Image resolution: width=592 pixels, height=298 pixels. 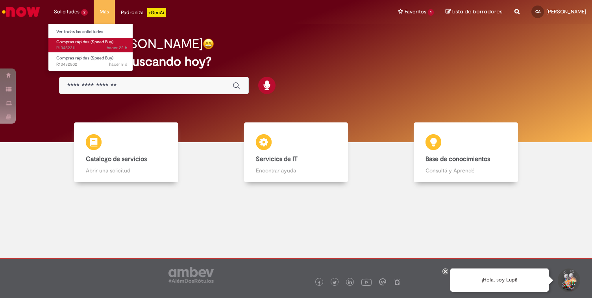 I want to click on span: Lista de borradores, so click(x=478, y=11).